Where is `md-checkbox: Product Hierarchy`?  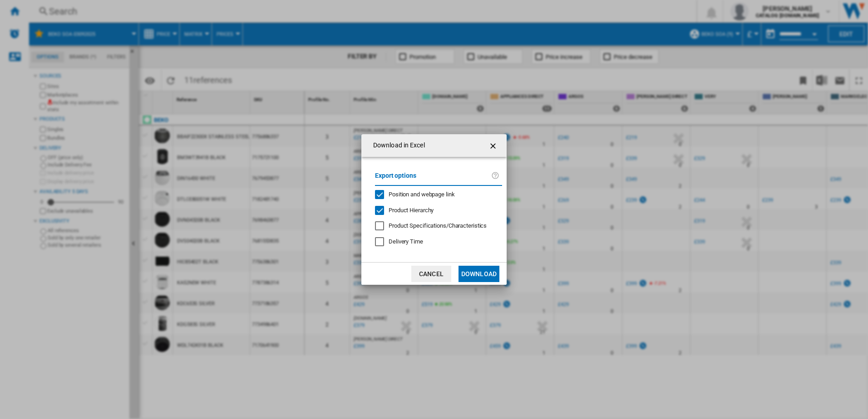
md-checkbox: Product Hierarchy is located at coordinates (435, 210).